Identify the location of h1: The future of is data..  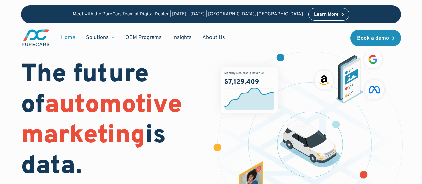
(112, 121).